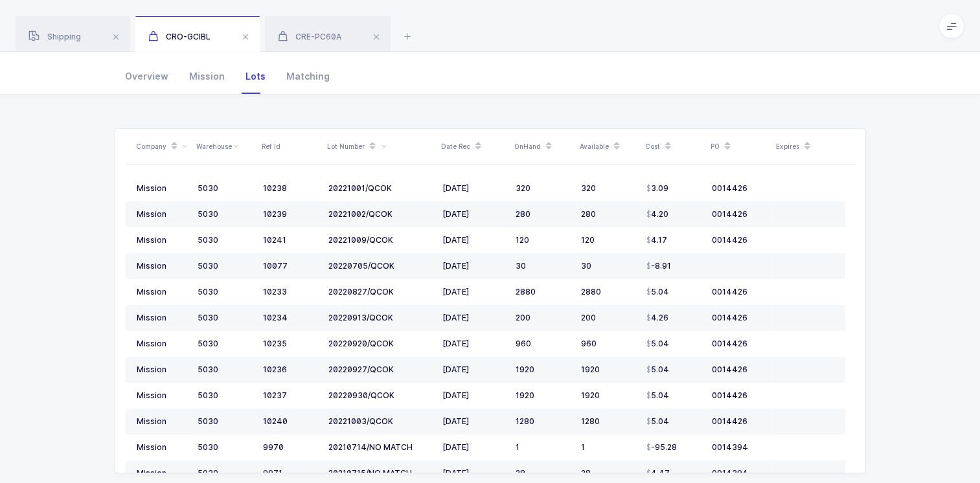 Image resolution: width=980 pixels, height=483 pixels. What do you see at coordinates (739, 146) in the screenshot?
I see `div: PO` at bounding box center [739, 146].